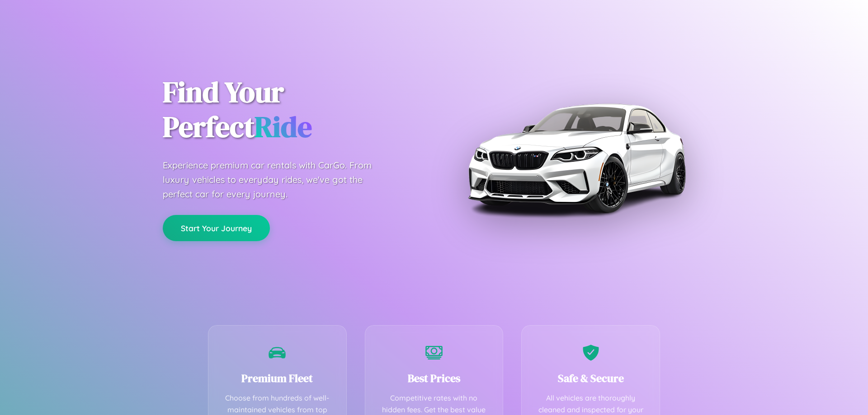  I want to click on button: Start Your Journey, so click(216, 228).